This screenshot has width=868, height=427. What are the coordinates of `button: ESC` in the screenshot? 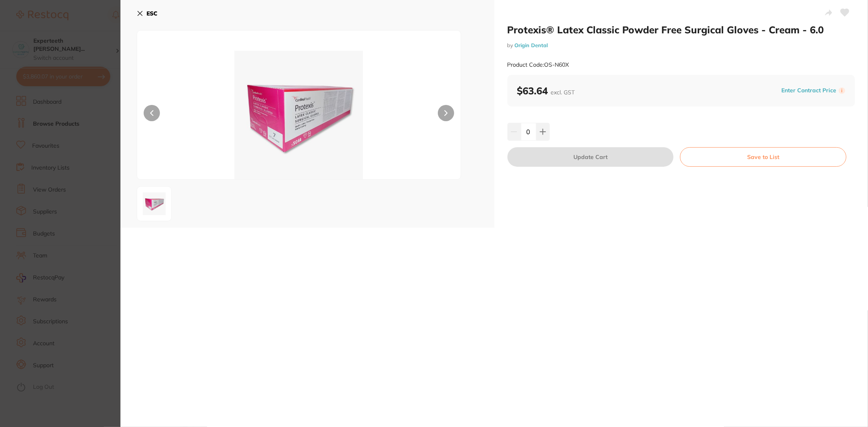 It's located at (147, 14).